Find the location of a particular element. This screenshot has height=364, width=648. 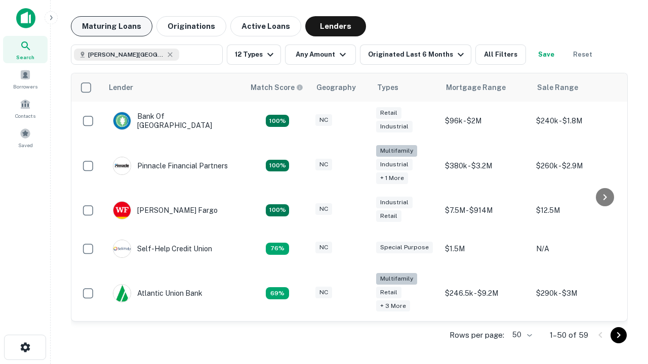

td: $240k - $1.8M is located at coordinates (577, 121).